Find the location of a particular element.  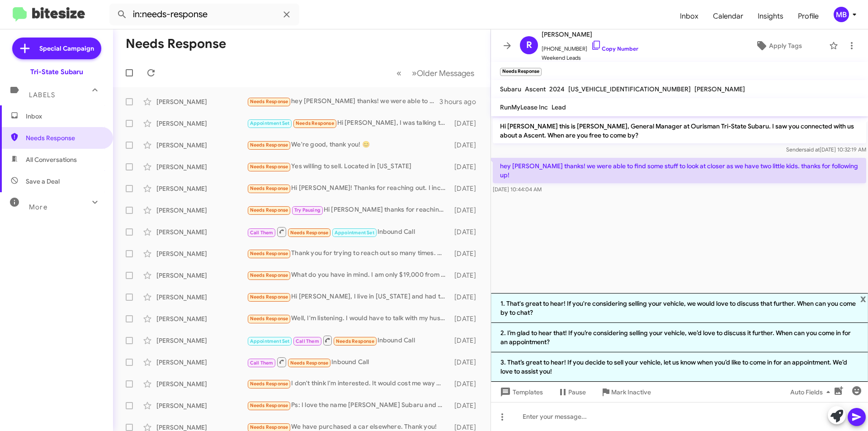

div: 3 hours ago is located at coordinates (461, 102).